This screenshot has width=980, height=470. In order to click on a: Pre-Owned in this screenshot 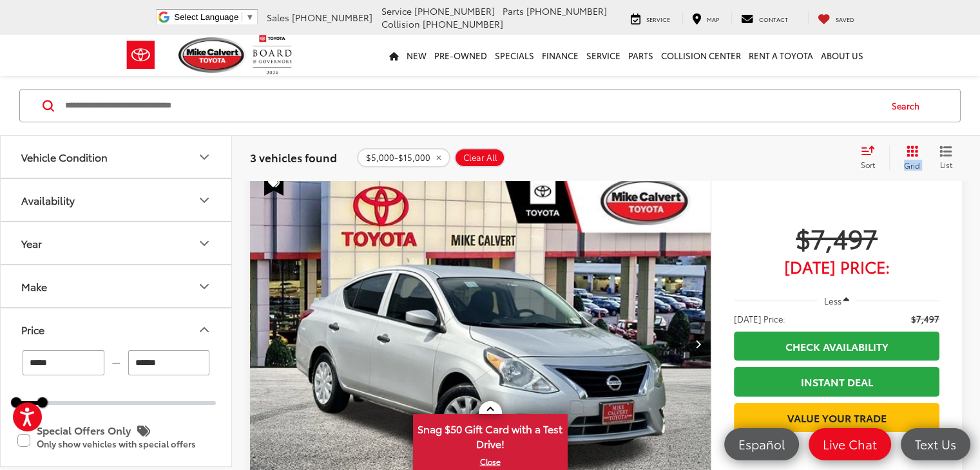, I will do `click(461, 55)`.